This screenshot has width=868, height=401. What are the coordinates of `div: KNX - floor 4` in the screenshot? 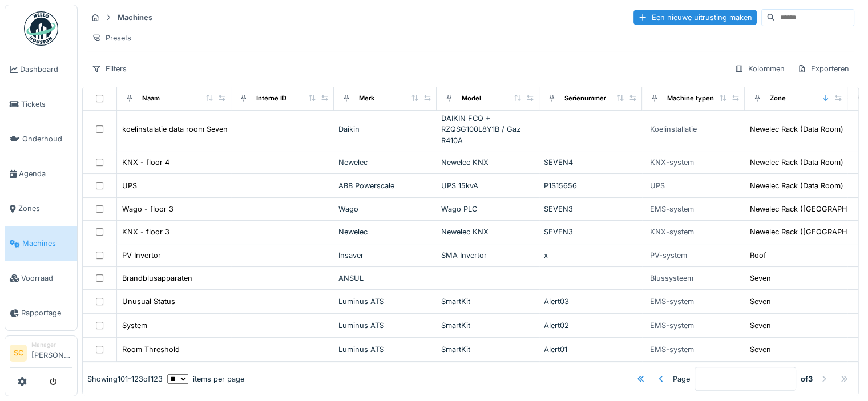 It's located at (145, 162).